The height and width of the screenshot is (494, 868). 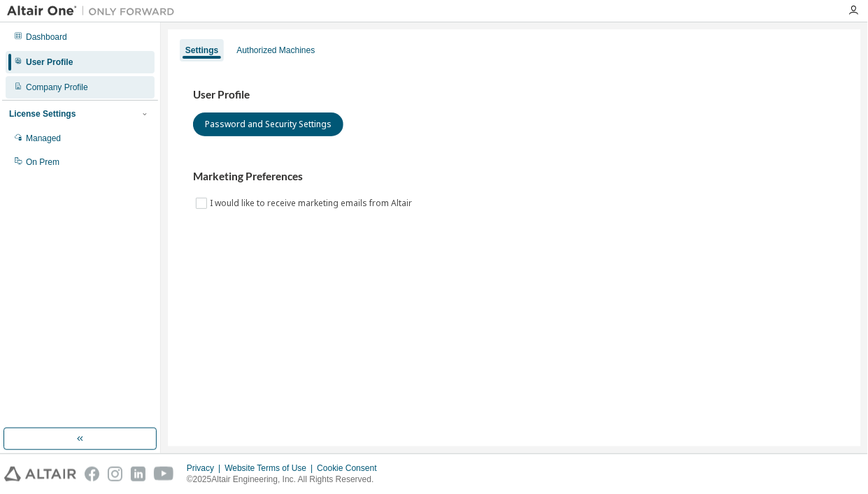 What do you see at coordinates (114, 474) in the screenshot?
I see `img: instagram.svg` at bounding box center [114, 474].